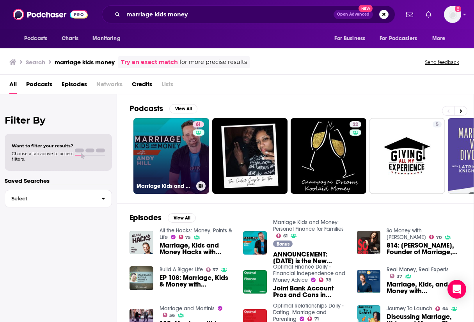  I want to click on span: 71, so click(317, 319).